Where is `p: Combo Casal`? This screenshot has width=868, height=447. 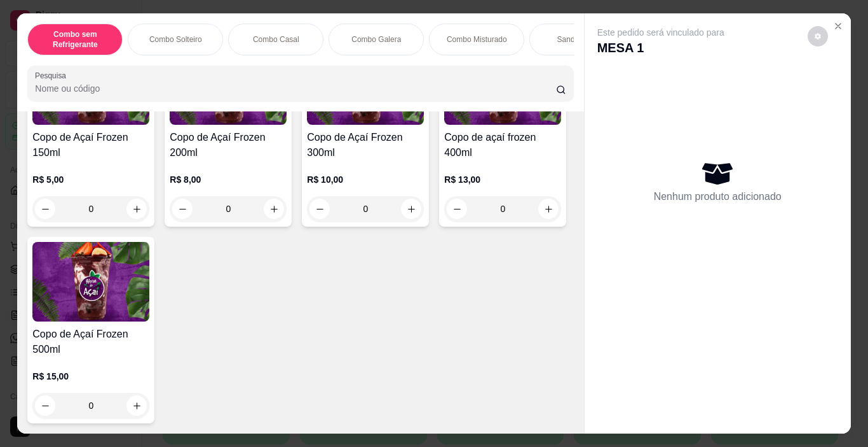
p: Combo Casal is located at coordinates (276, 39).